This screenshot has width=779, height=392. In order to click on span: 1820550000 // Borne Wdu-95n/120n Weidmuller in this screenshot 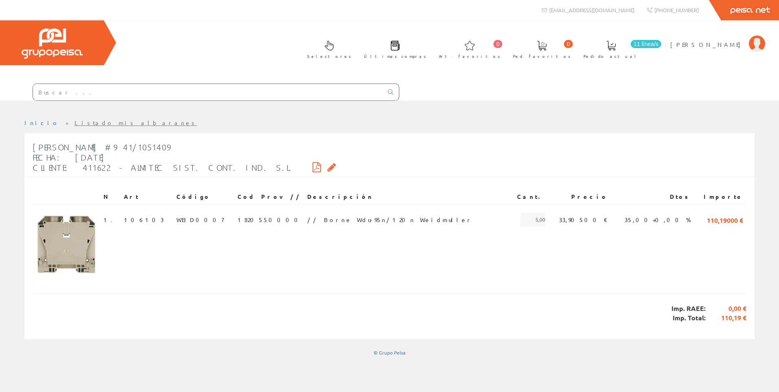, I will do `click(355, 220)`.